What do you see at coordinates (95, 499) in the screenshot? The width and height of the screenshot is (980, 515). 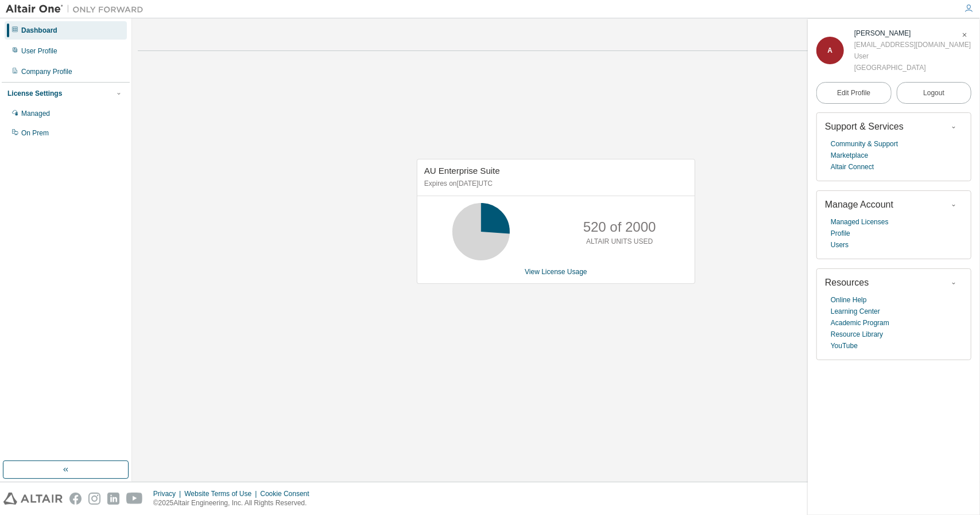 I see `img: instagram.svg` at bounding box center [95, 499].